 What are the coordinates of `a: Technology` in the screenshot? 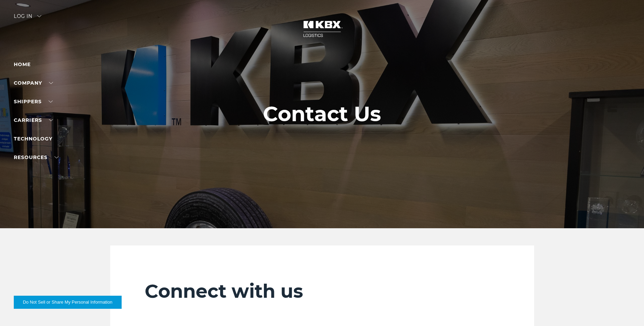 It's located at (33, 139).